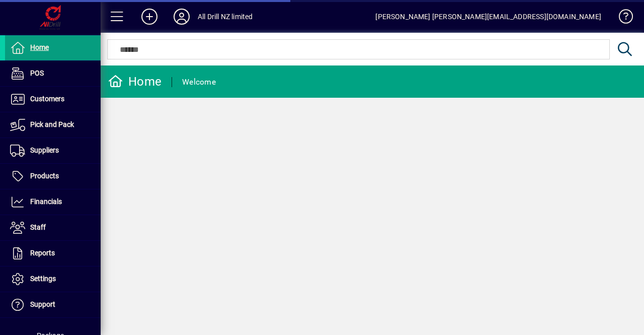  Describe the element at coordinates (53, 125) in the screenshot. I see `a: Pick and Pack` at that location.